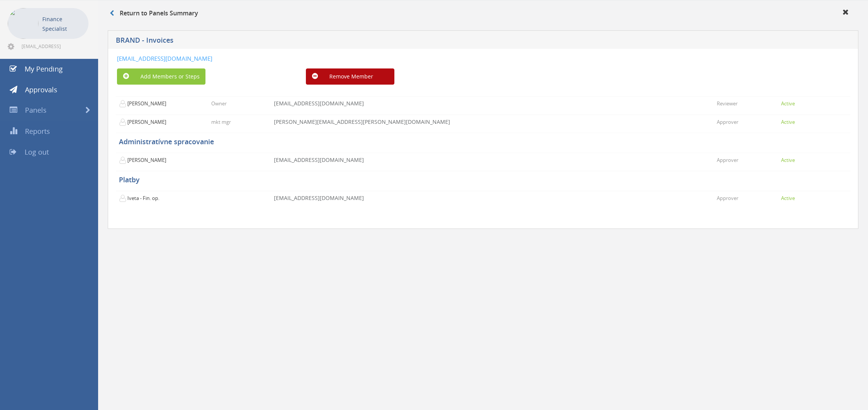 The image size is (868, 410). Describe the element at coordinates (374, 41) in the screenshot. I see `h5: BRAND - Invoices` at that location.